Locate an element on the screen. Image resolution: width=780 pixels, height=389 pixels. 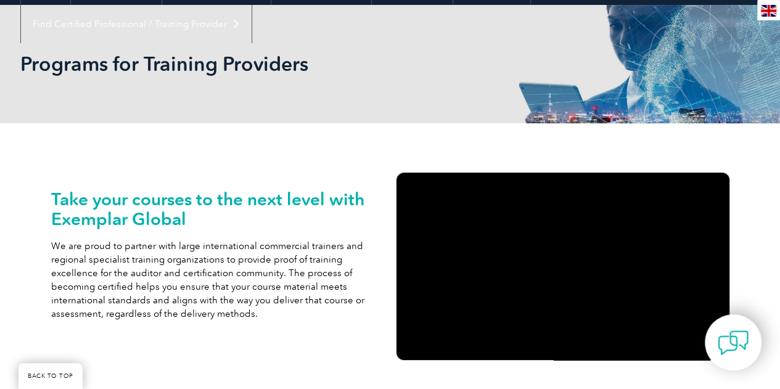
img: contact-chat.png is located at coordinates (733, 343).